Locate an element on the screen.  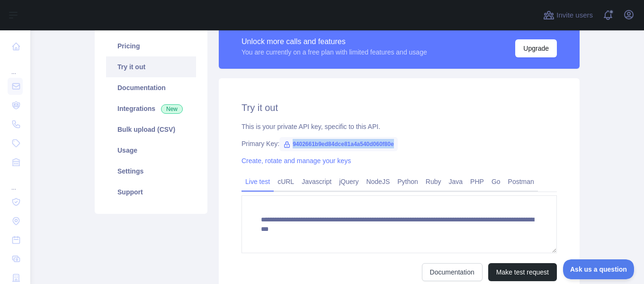
span: New is located at coordinates (171, 109).